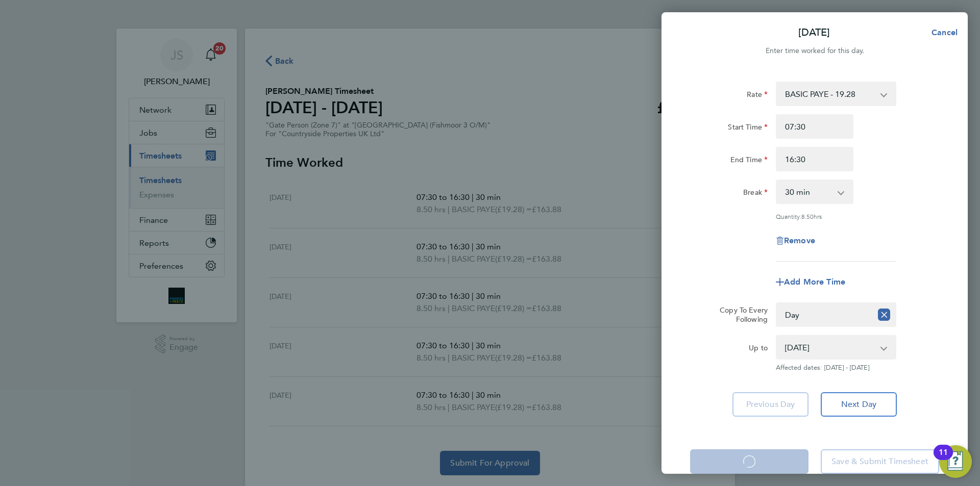  I want to click on label: Up to, so click(758, 349).